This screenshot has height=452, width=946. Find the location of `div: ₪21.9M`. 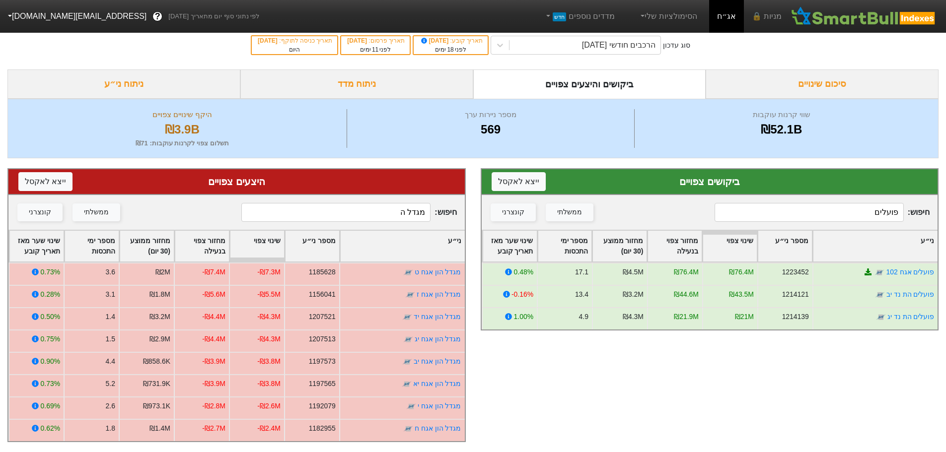

div: ₪21.9M is located at coordinates (686, 317).